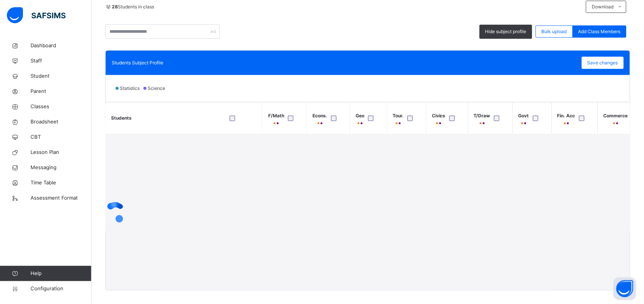 The height and width of the screenshot is (304, 644). Describe the element at coordinates (163, 118) in the screenshot. I see `th: Students` at that location.